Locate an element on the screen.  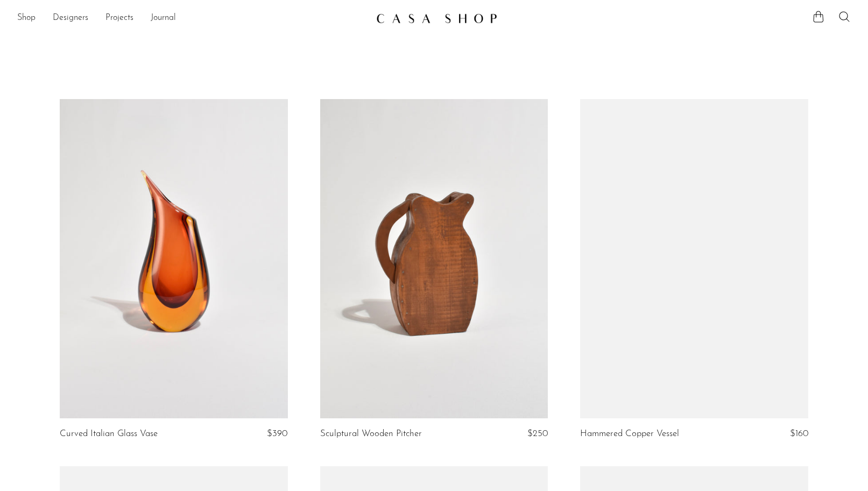
a: Sculptural Wooden Pitcher is located at coordinates (371, 434).